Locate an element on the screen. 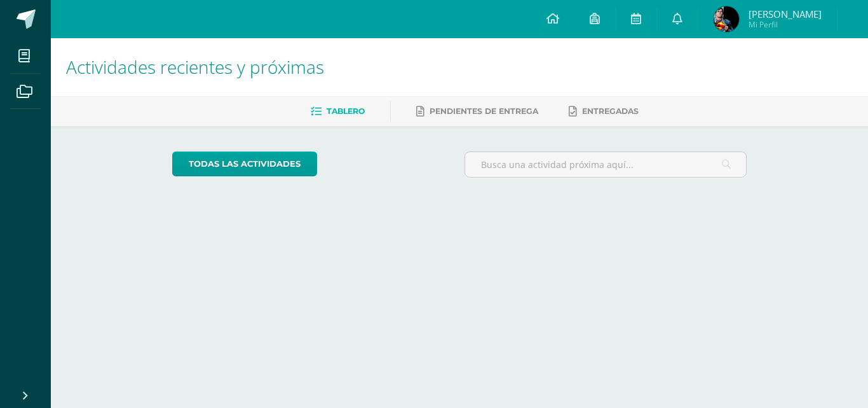 This screenshot has height=408, width=868. a: todas las Actividades is located at coordinates (245, 164).